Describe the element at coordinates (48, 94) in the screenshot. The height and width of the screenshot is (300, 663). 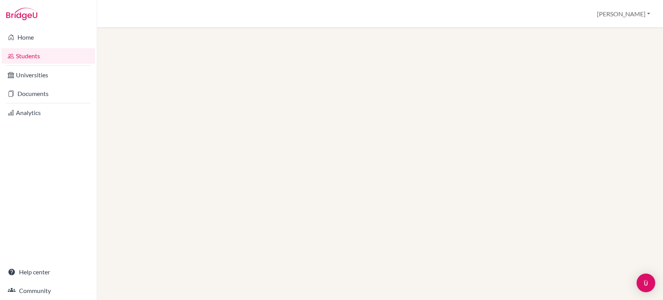
I see `a: Documents` at that location.